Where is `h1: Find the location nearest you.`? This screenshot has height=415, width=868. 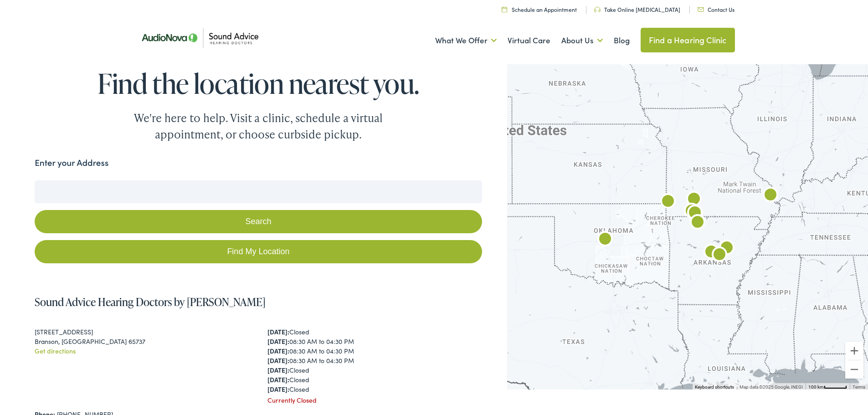
h1: Find the location nearest you. is located at coordinates (258, 84).